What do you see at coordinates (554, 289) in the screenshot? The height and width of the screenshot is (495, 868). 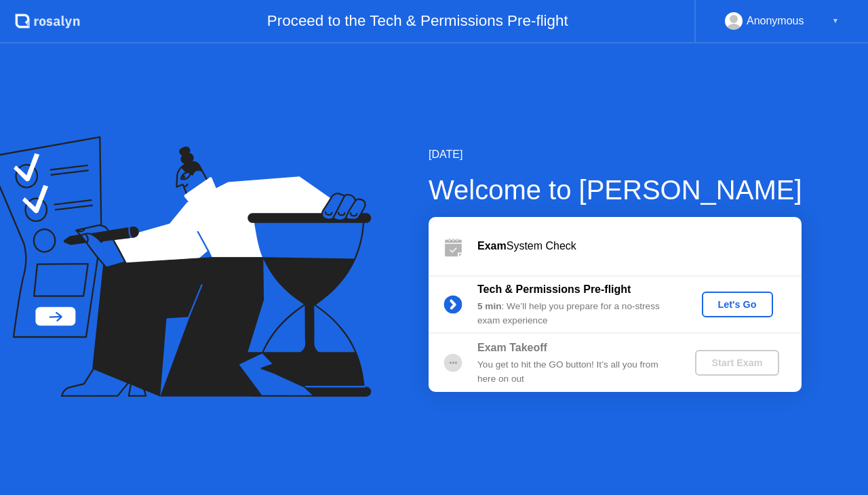 I see `b: Tech & Permissions Pre-flight` at bounding box center [554, 289].